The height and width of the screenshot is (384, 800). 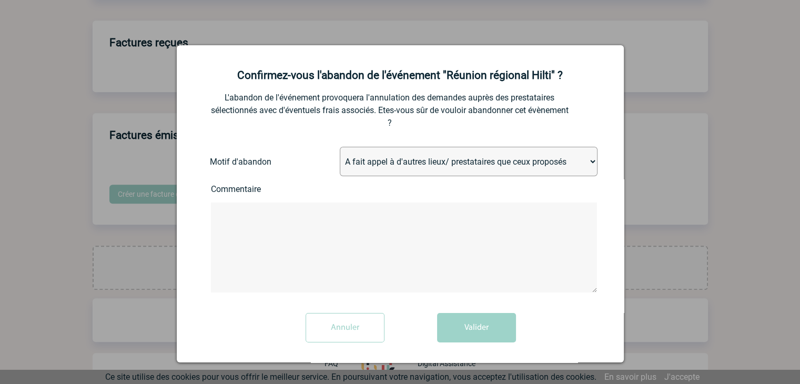 I want to click on p: L'abandon de l'événement provoquera l'annulation des demandes auprès des prestataires sélectionné..., so click(x=390, y=110).